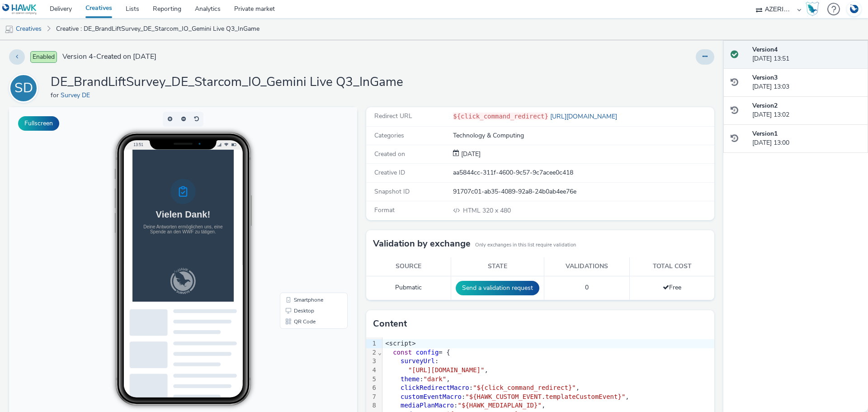 The height and width of the screenshot is (412, 868). What do you see at coordinates (390, 154) in the screenshot?
I see `span: Created on` at bounding box center [390, 154].